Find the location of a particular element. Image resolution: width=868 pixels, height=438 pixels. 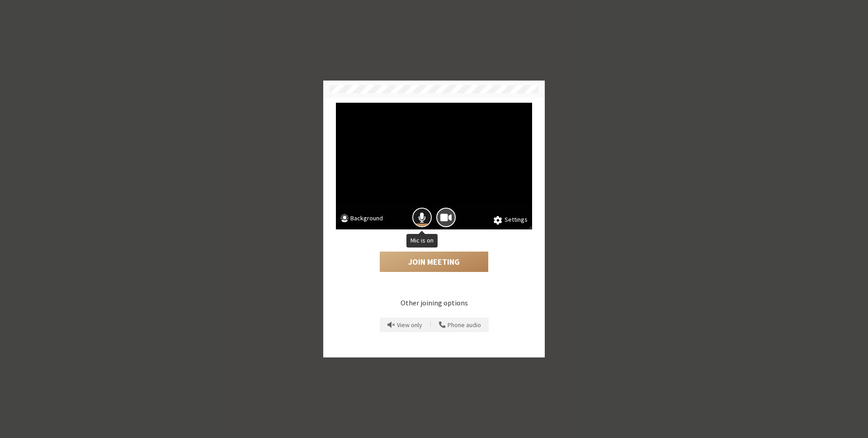

button: Use your phone for mic and speaker while you view the meeting on this device. is located at coordinates (459, 325).